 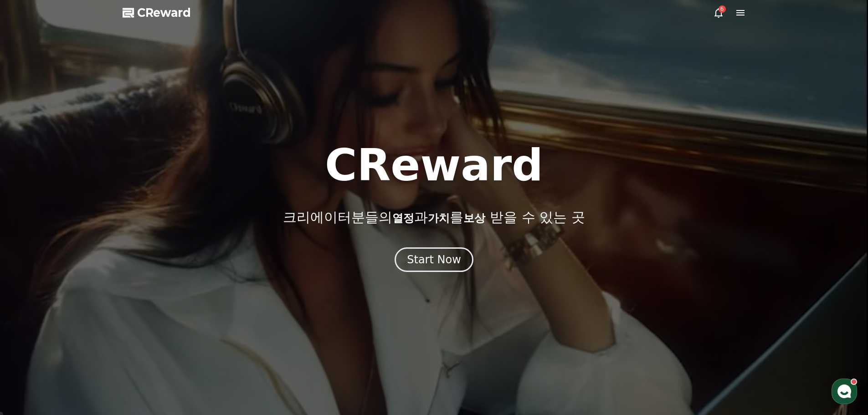 I want to click on a: 대화, so click(x=89, y=300).